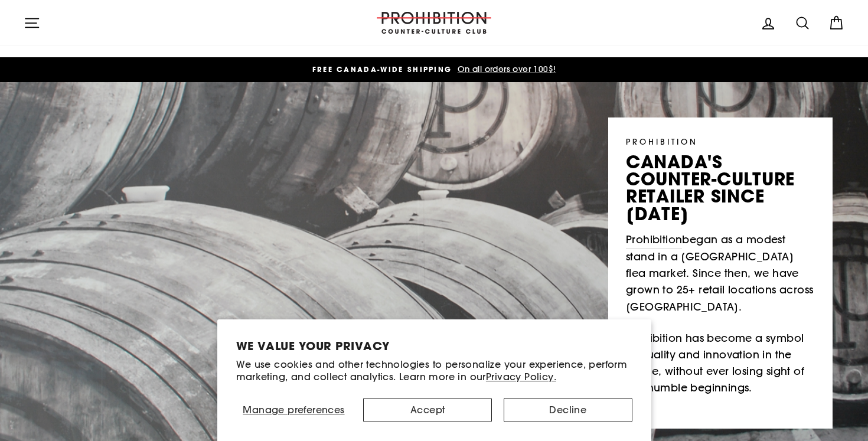  What do you see at coordinates (427, 410) in the screenshot?
I see `button: Accept` at bounding box center [427, 410].